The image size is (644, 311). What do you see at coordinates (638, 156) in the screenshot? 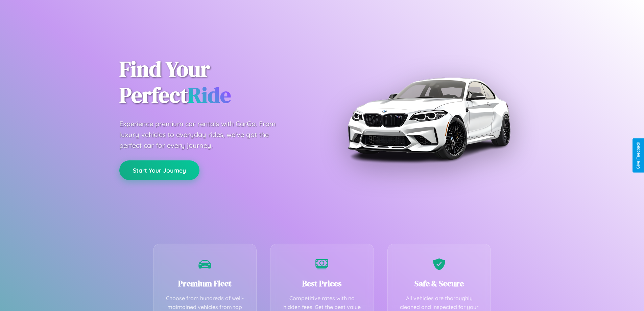
I see `div: Give Feedback` at bounding box center [638, 156].